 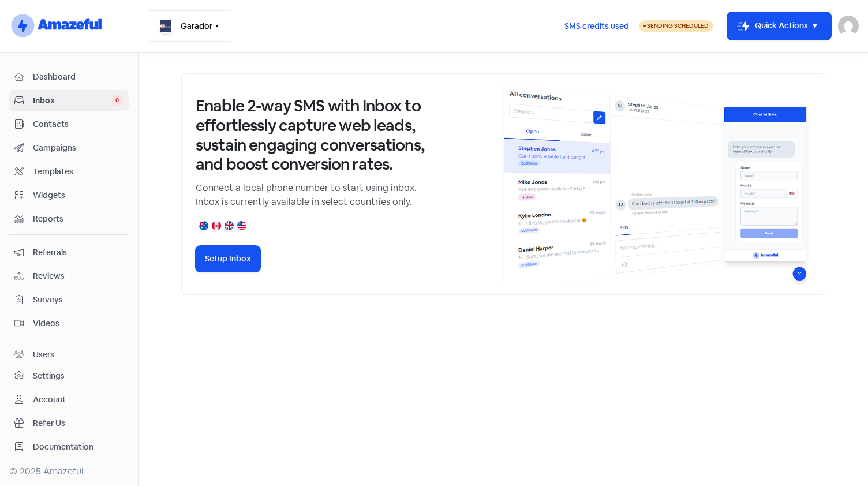 I want to click on a: Reviews, so click(x=68, y=276).